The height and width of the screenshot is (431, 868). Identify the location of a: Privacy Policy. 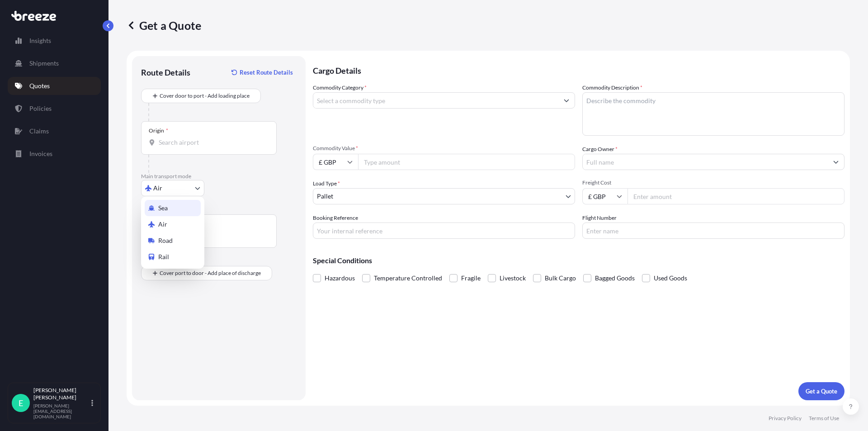
(785, 418).